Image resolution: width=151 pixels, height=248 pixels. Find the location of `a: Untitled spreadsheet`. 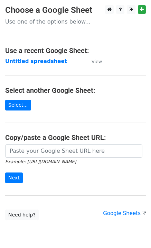

a: Untitled spreadsheet is located at coordinates (36, 61).